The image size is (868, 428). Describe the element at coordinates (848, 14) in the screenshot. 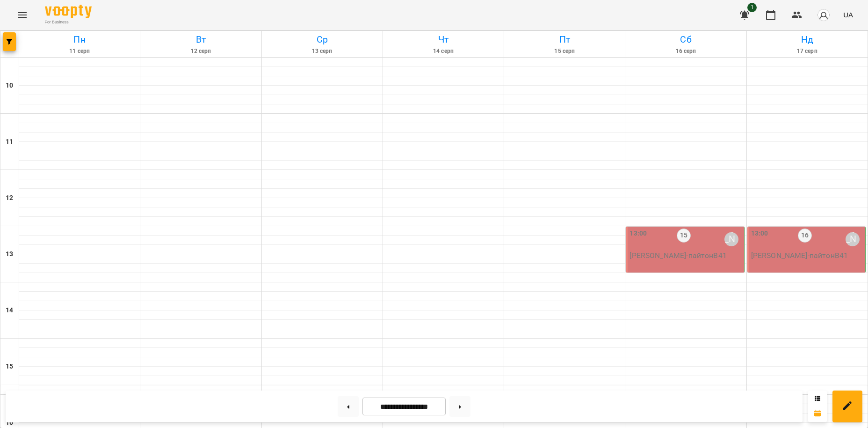

I see `span: UA` at that location.